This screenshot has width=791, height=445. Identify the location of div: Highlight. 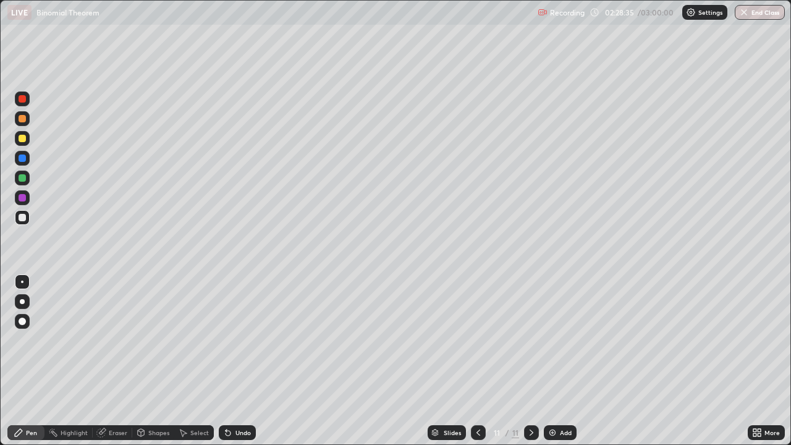
(74, 433).